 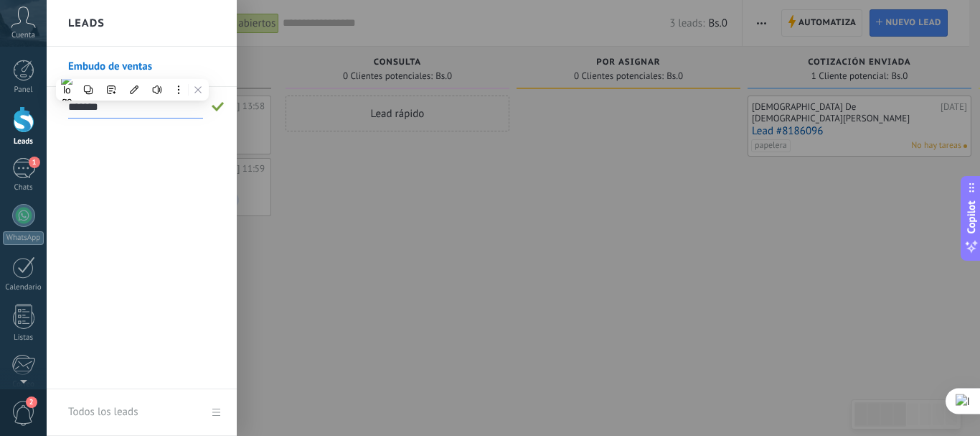 I want to click on h2: Leads, so click(x=86, y=23).